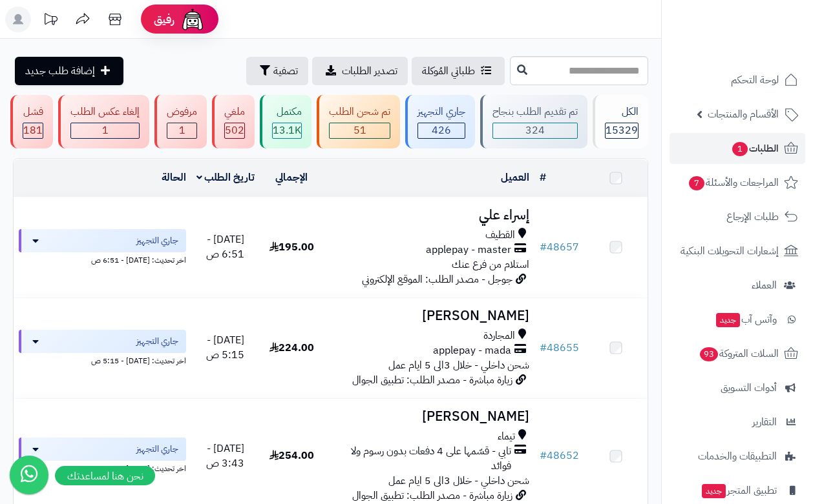 This screenshot has width=813, height=504. What do you see at coordinates (743, 114) in the screenshot?
I see `span: الأقسام والمنتجات` at bounding box center [743, 114].